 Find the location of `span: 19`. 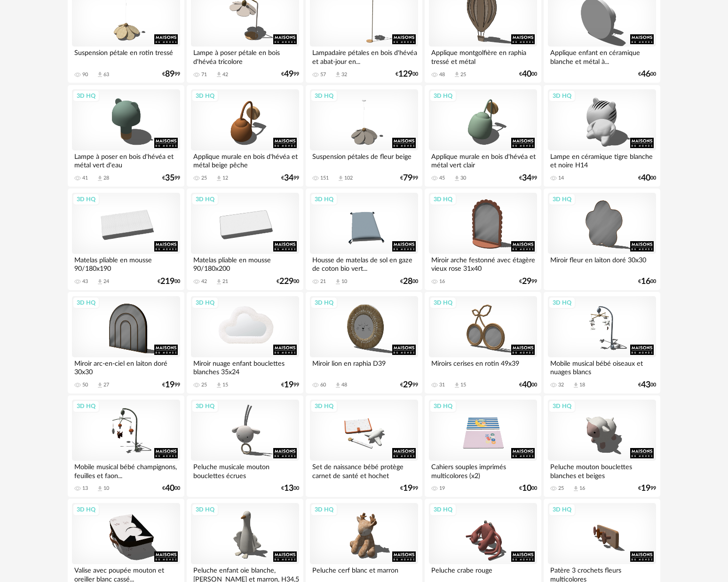

span: 19 is located at coordinates (289, 385).